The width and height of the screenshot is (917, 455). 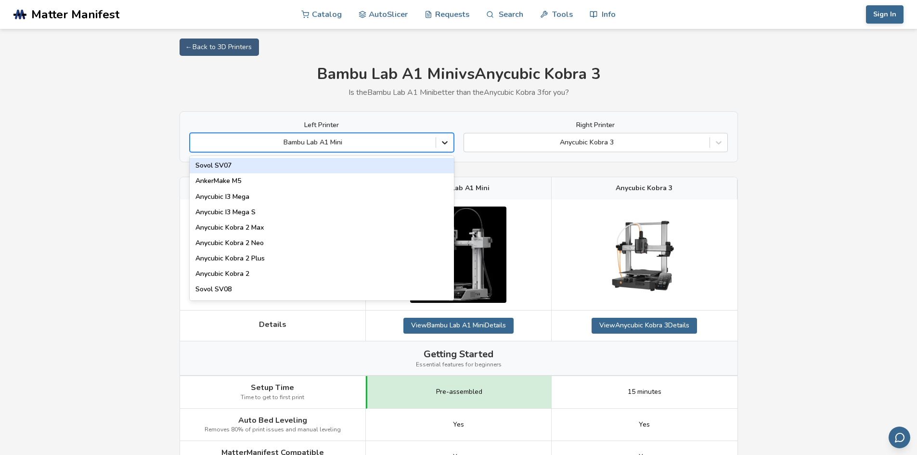 I want to click on button: Sign In, so click(x=884, y=14).